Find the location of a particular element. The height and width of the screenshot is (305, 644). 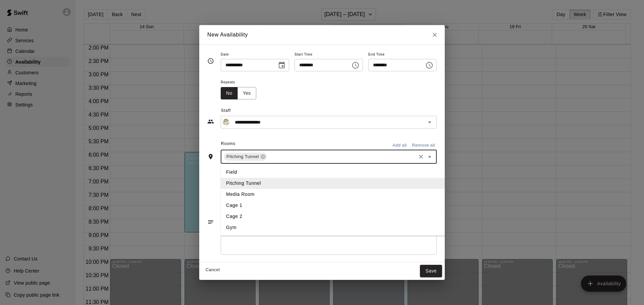

button: Clear is located at coordinates (421, 157).